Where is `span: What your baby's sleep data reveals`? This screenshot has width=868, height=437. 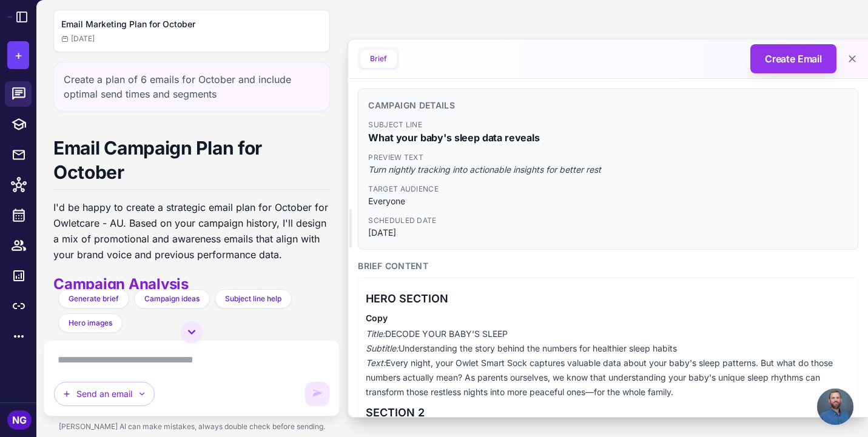 span: What your baby's sleep data reveals is located at coordinates (608, 138).